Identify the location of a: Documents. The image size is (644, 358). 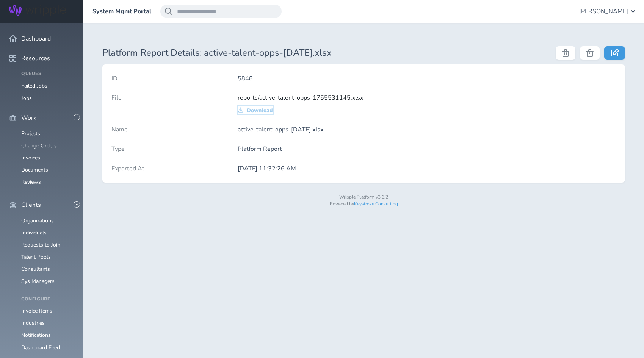
(34, 170).